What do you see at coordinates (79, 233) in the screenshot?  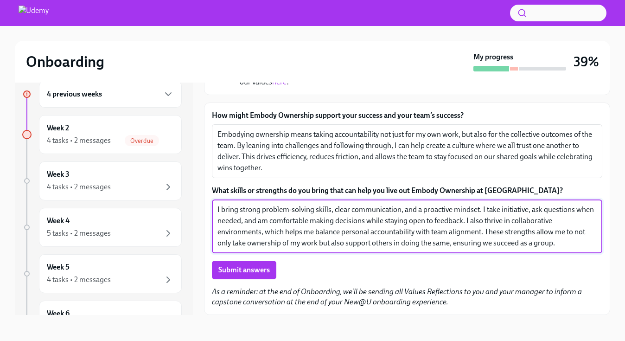 I see `div: 5 tasks • 2 messages` at bounding box center [79, 233].